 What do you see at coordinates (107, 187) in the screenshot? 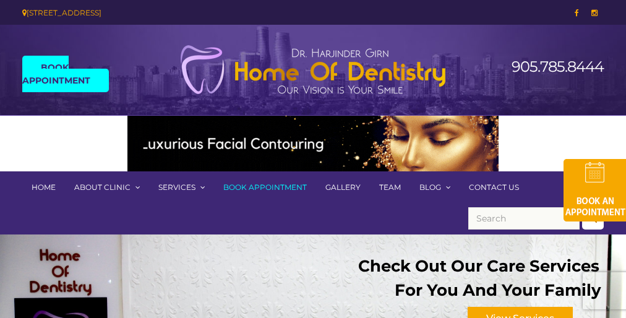
I see `a: About Clinic` at bounding box center [107, 187].